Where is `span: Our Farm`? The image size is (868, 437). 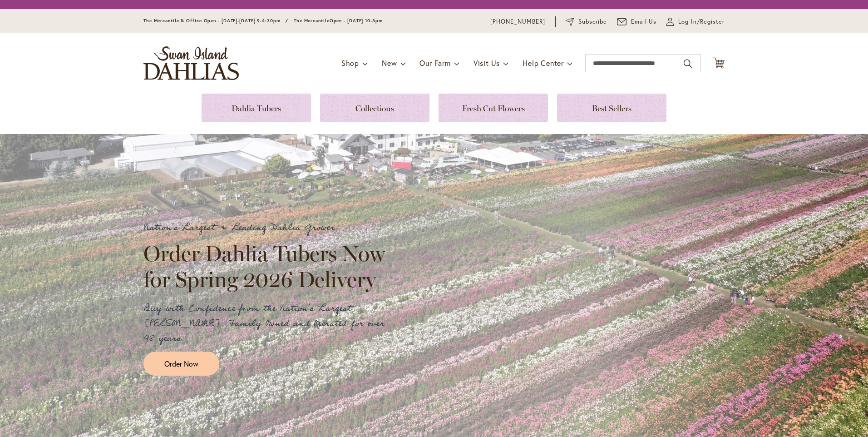
span: Our Farm is located at coordinates (435, 63).